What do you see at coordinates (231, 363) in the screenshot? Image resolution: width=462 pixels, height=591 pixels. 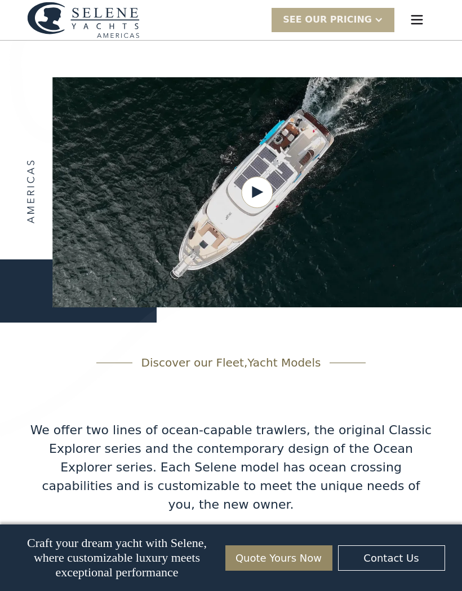 I see `div: Discover our Fleet,` at bounding box center [231, 363].